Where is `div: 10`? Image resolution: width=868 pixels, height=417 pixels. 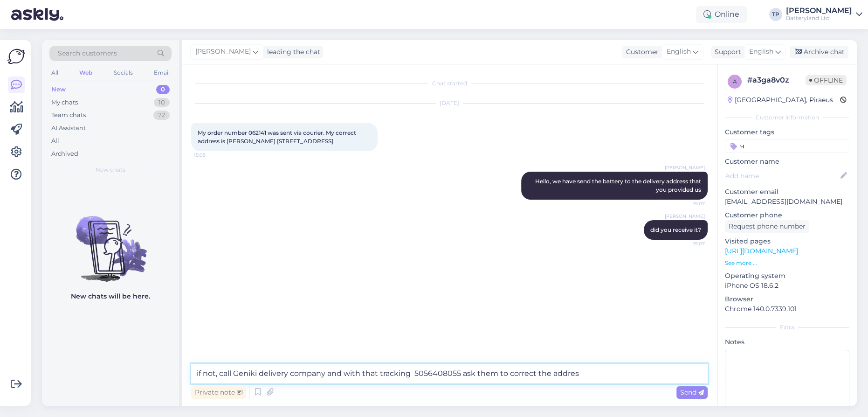
div: 10 is located at coordinates (162, 103).